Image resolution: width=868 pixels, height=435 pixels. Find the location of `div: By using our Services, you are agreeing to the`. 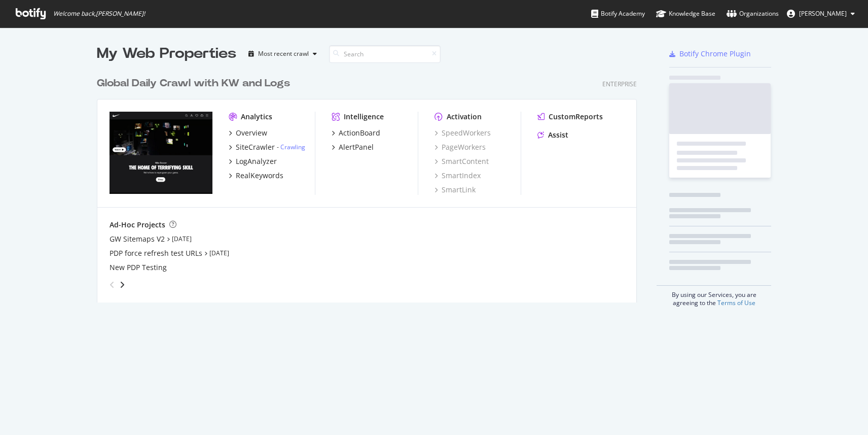

div: By using our Services, you are agreeing to the is located at coordinates (714, 296).